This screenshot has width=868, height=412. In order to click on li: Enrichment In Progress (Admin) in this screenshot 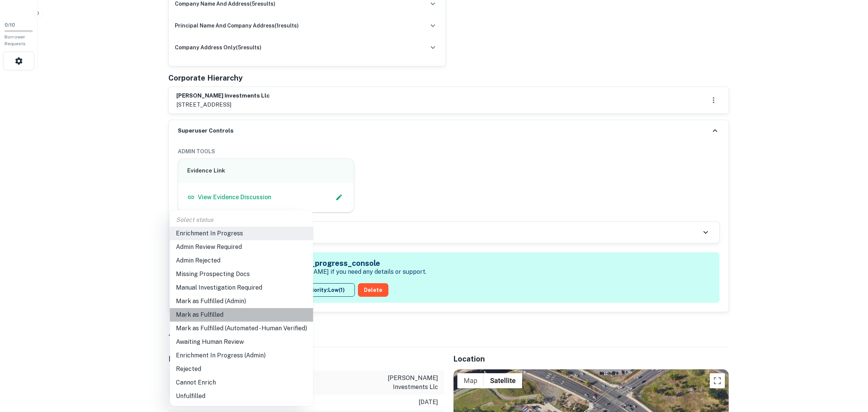, I will do `click(241, 355)`.